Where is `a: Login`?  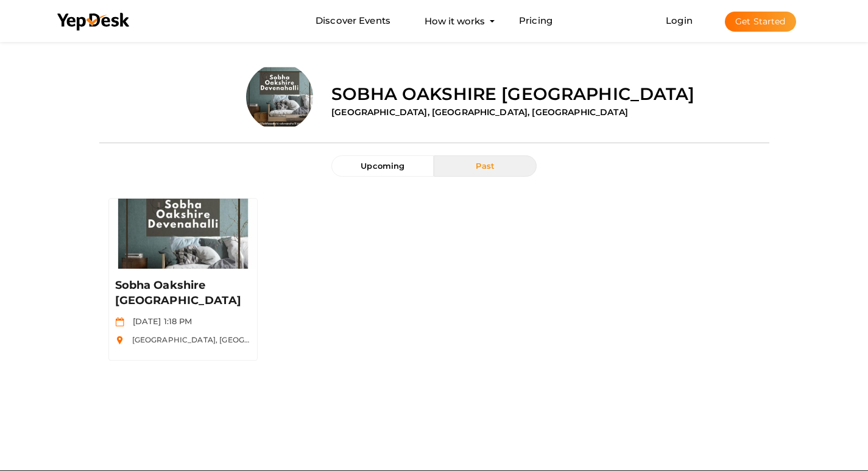 a: Login is located at coordinates (679, 20).